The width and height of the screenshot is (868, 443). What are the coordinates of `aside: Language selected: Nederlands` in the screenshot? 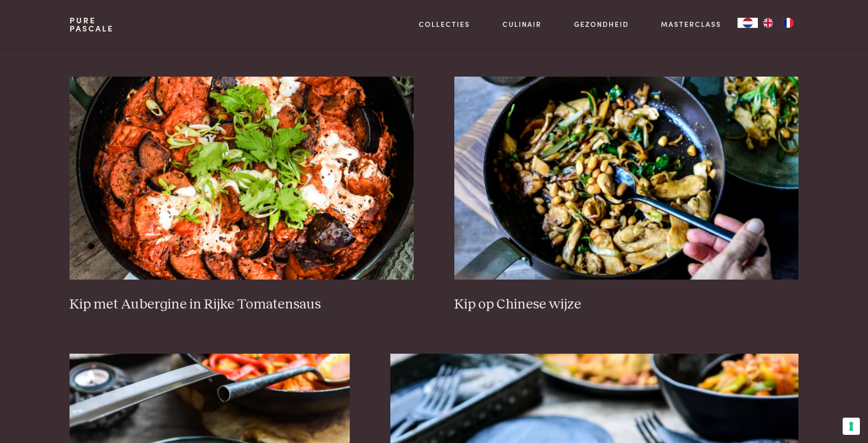 It's located at (768, 23).